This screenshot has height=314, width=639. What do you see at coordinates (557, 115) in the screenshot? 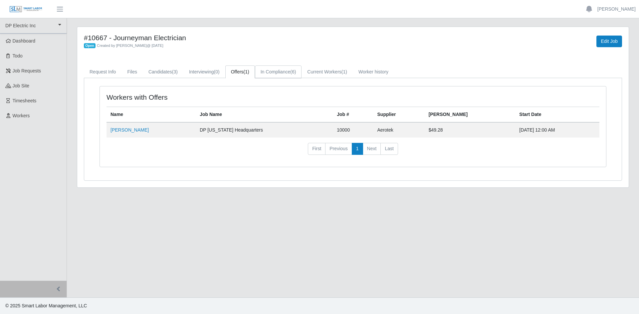
I see `th: Start Date` at bounding box center [557, 115].